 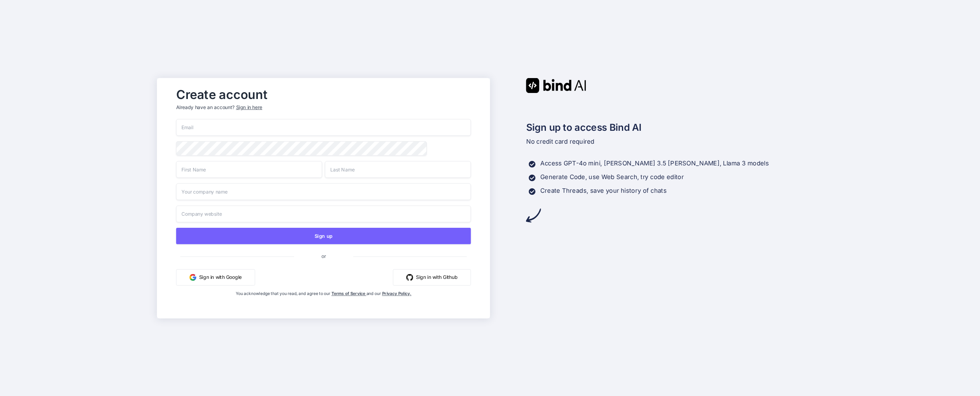 I want to click on p: Create Threads, save your history of chats, so click(x=604, y=190).